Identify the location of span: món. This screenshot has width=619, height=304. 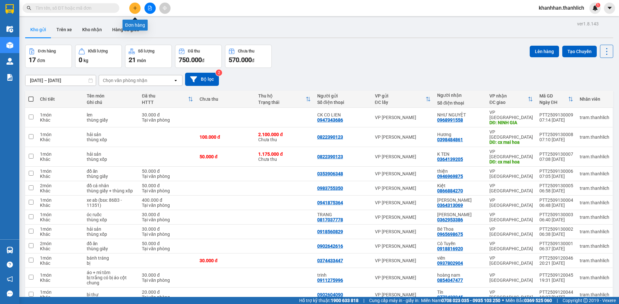
(141, 61).